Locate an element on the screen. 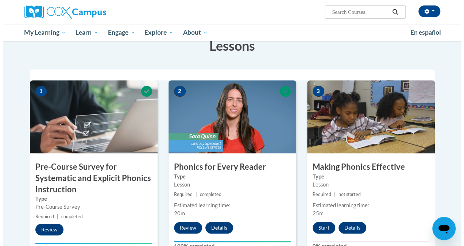 The width and height of the screenshot is (464, 246). h3: Lessons is located at coordinates (229, 46).